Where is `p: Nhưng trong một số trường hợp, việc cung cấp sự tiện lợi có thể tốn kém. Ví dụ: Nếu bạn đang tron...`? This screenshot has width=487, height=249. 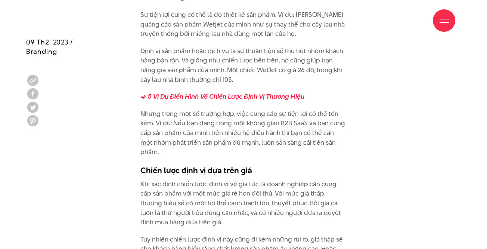 p: Nhưng trong một số trường hợp, việc cung cấp sự tiện lợi có thể tốn kém. Ví dụ: Nếu bạn đang tron... is located at coordinates (244, 133).